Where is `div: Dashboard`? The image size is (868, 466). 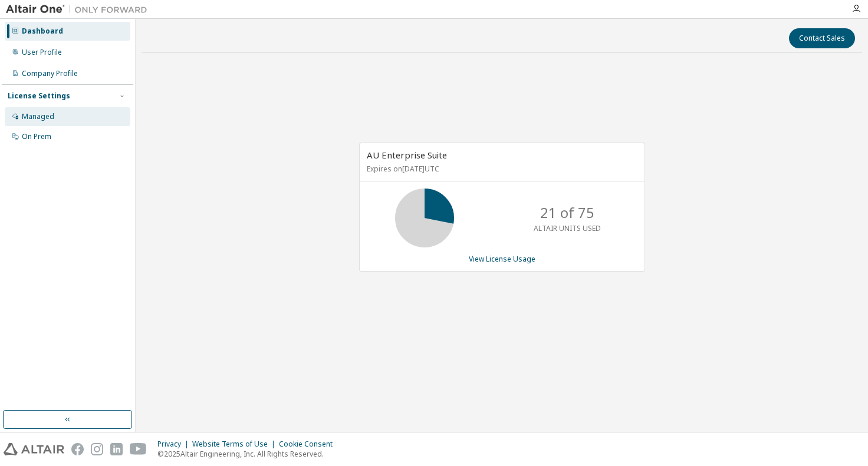
div: Dashboard is located at coordinates (42, 31).